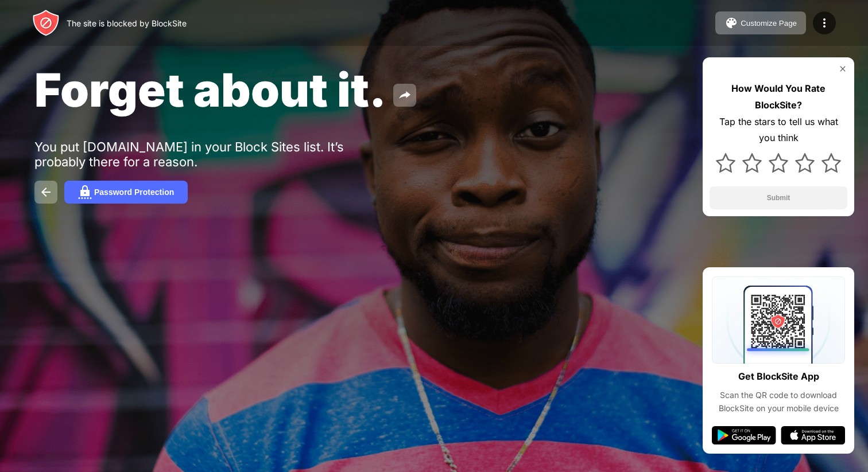  Describe the element at coordinates (134, 193) in the screenshot. I see `div: Password Protection` at that location.